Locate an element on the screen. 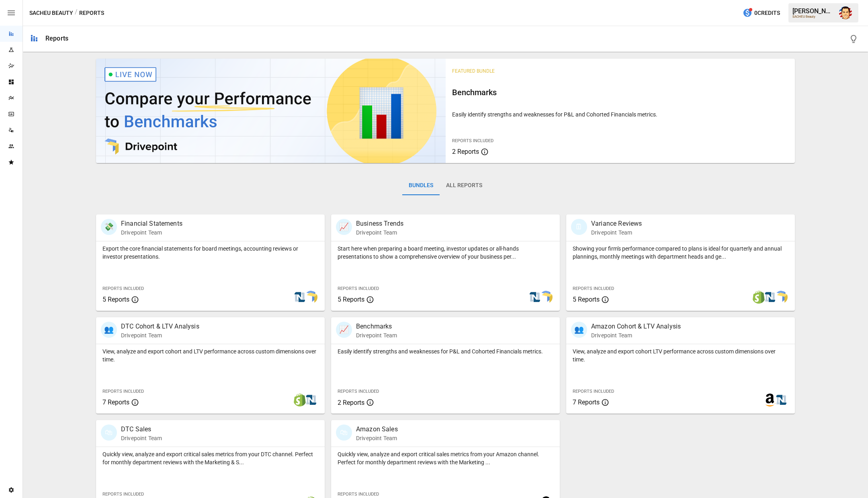 This screenshot has height=498, width=868. button: 0Credits is located at coordinates (761, 13).